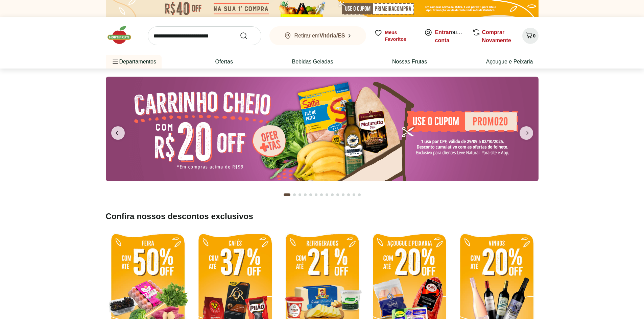  Describe the element at coordinates (134, 62) in the screenshot. I see `span: Departamentos` at that location.